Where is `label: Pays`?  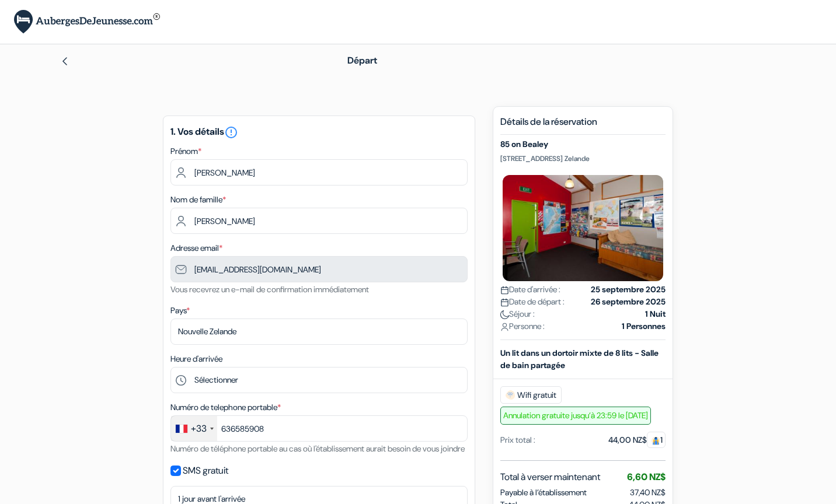
label: Pays is located at coordinates (180, 311).